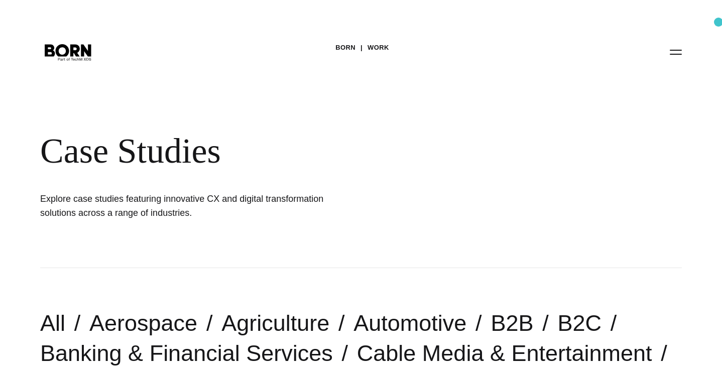  I want to click on button: Open, so click(676, 52).